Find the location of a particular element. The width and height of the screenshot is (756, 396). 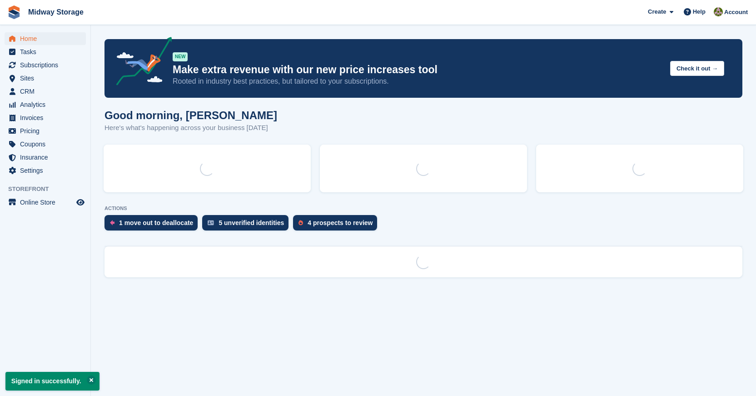

a: 5 unverified identities is located at coordinates (248, 225).